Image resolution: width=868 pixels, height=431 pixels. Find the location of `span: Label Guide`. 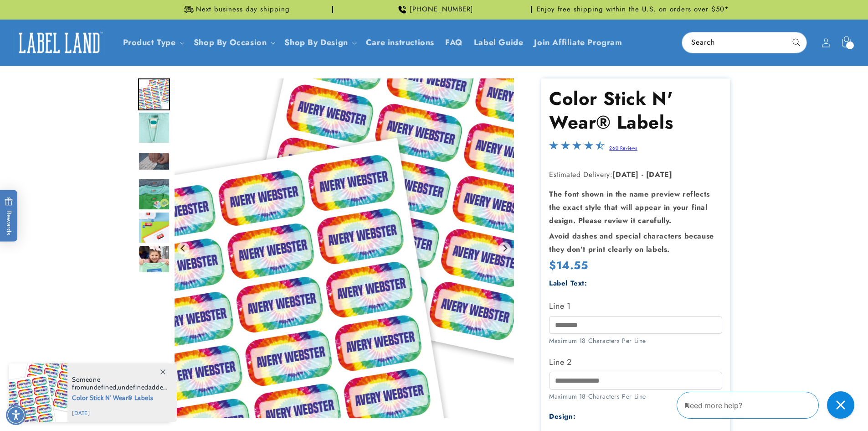

span: Label Guide is located at coordinates (499, 42).